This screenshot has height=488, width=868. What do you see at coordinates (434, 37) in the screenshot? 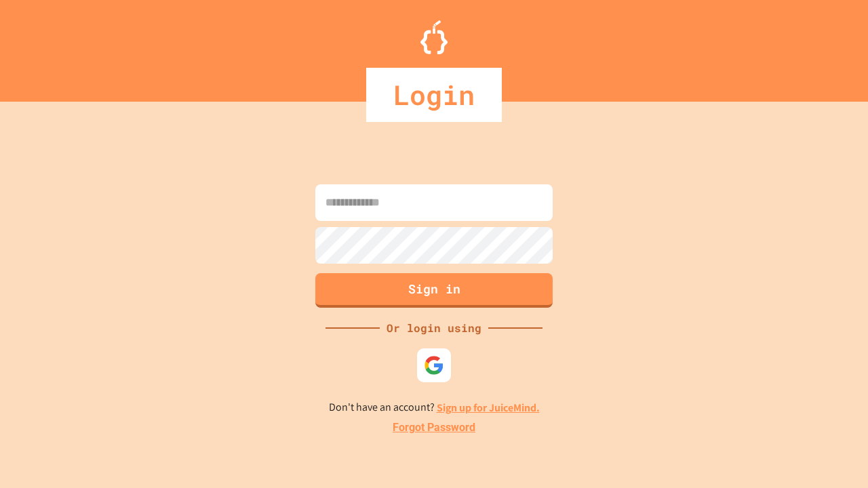
I see `img: Logo.svg` at bounding box center [434, 37].